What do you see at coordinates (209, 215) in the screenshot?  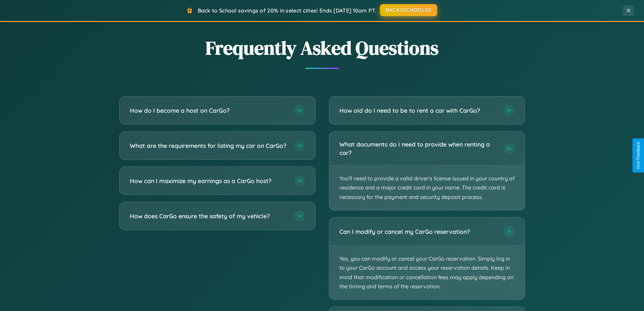 I see `h3: How does CarGo ensure the safety of my vehicle?` at bounding box center [209, 215].